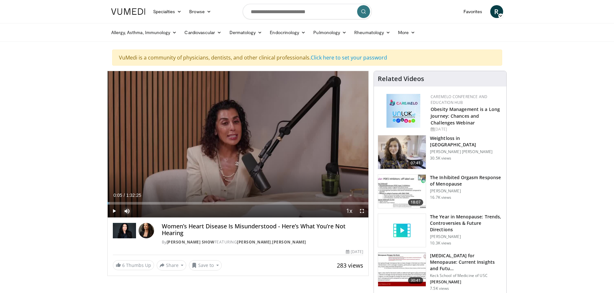  Describe the element at coordinates (238, 204) in the screenshot. I see `div: Progress Bar` at that location.